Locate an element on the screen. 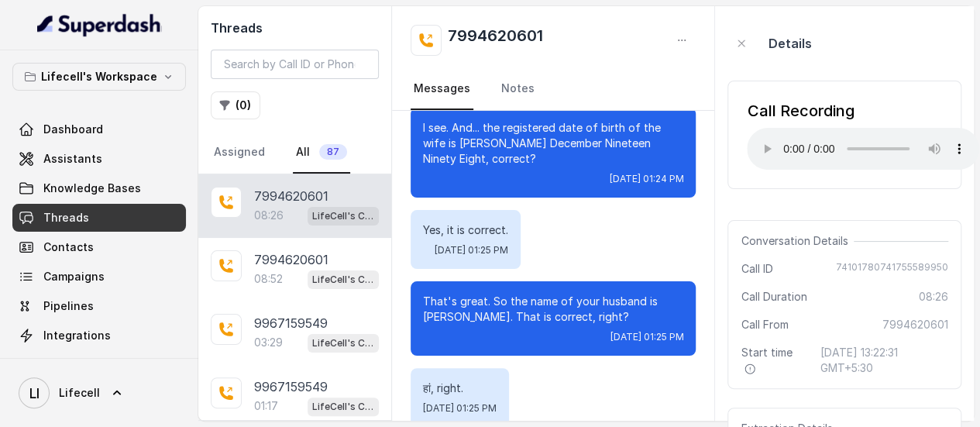 This screenshot has height=427, width=980. span: Call Duration is located at coordinates (773, 296).